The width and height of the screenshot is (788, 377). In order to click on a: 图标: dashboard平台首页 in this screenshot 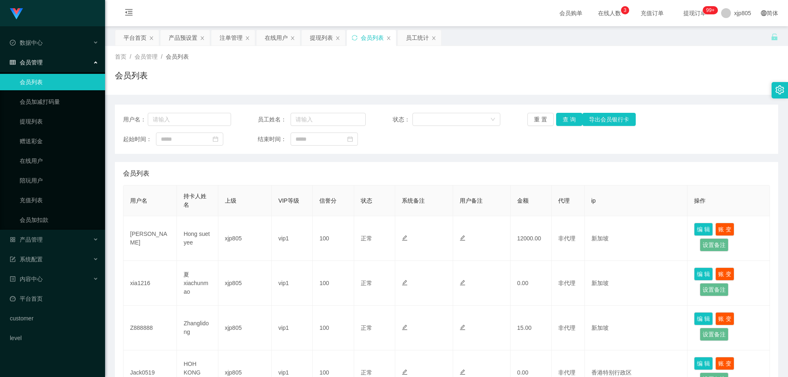, I will do `click(54, 299)`.